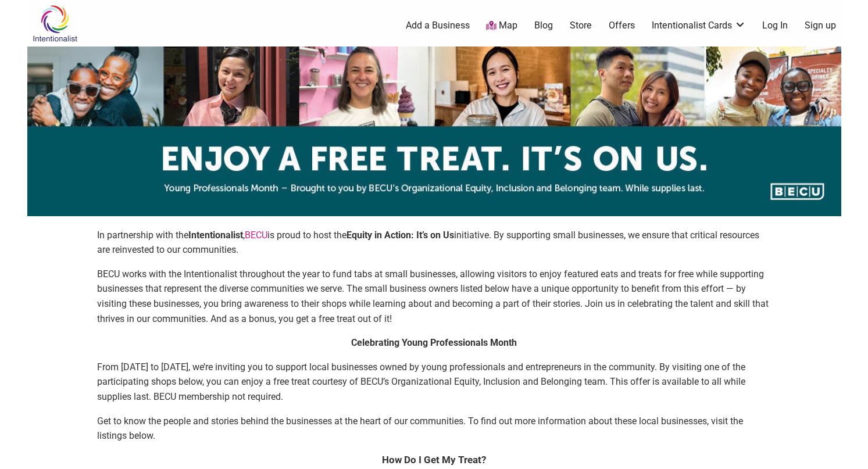 This screenshot has width=868, height=469. Describe the element at coordinates (400, 234) in the screenshot. I see `strong: Equity in Action: It’s on Us` at that location.